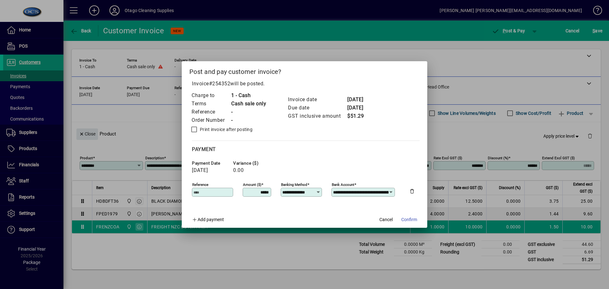 This screenshot has width=609, height=289. What do you see at coordinates (386, 219) in the screenshot?
I see `span: Cancel` at bounding box center [386, 219].